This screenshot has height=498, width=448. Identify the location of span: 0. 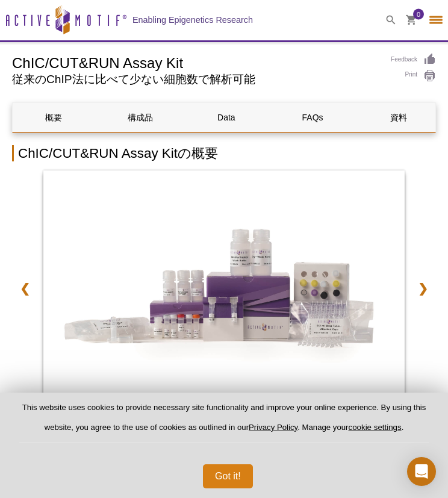
(418, 14).